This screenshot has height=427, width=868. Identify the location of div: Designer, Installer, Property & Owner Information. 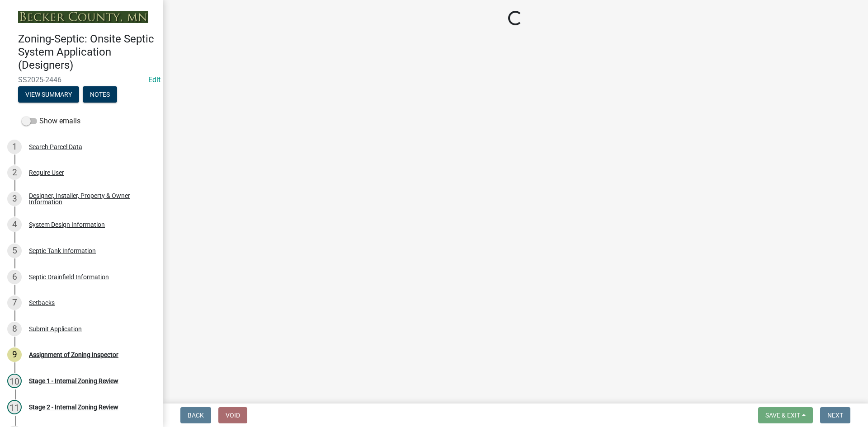
(89, 199).